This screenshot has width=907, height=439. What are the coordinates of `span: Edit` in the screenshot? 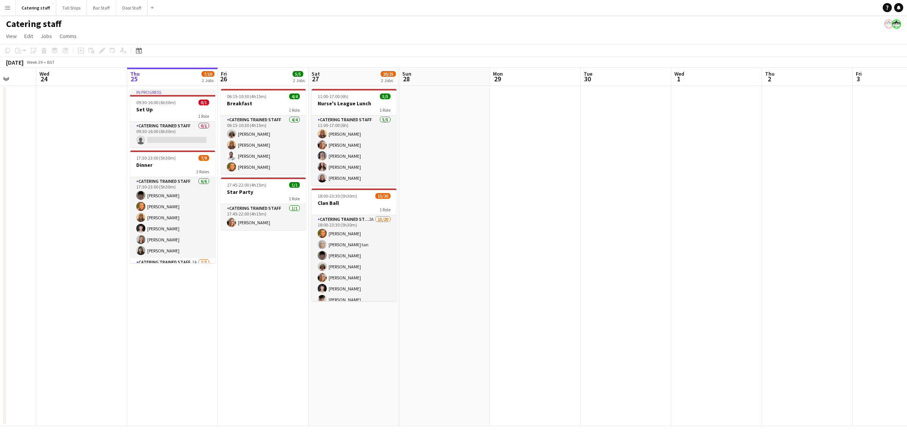 It's located at (28, 36).